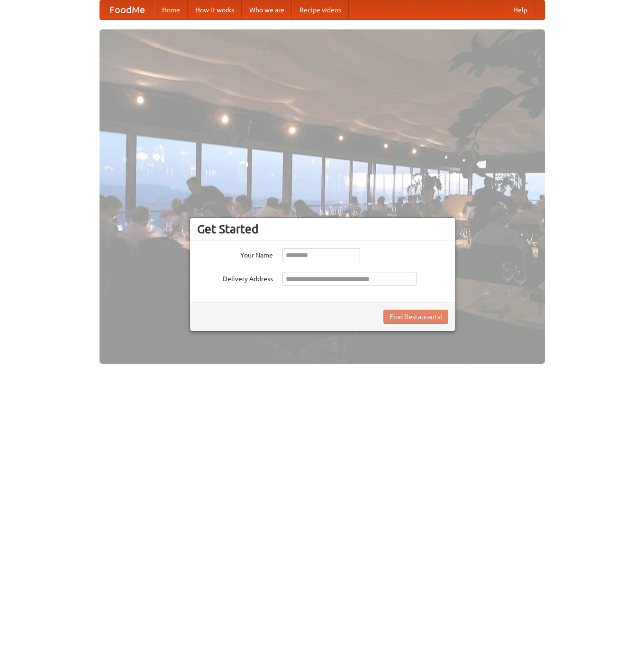 The height and width of the screenshot is (671, 644). I want to click on label: Delivery Address, so click(235, 277).